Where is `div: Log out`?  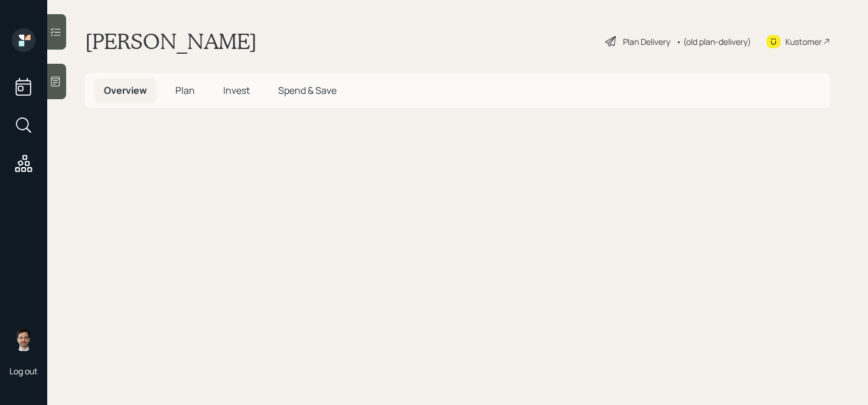
div: Log out is located at coordinates (23, 370).